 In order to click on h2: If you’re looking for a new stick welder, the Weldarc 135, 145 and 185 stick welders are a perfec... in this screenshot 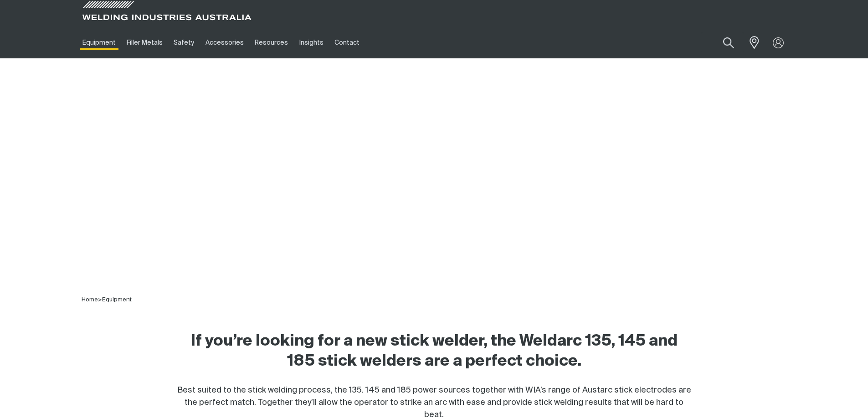, I will do `click(434, 352)`.